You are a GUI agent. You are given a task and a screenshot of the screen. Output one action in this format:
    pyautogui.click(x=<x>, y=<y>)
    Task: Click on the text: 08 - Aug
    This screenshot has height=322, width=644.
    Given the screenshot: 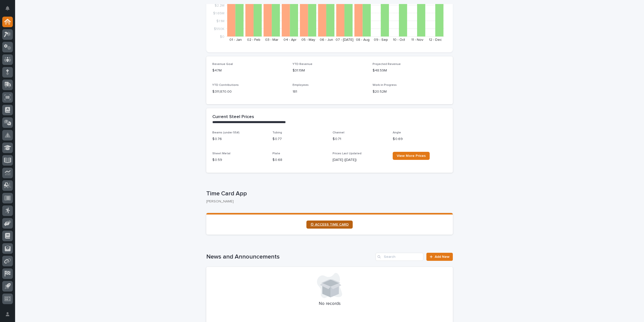 What is the action you would take?
    pyautogui.click(x=362, y=40)
    